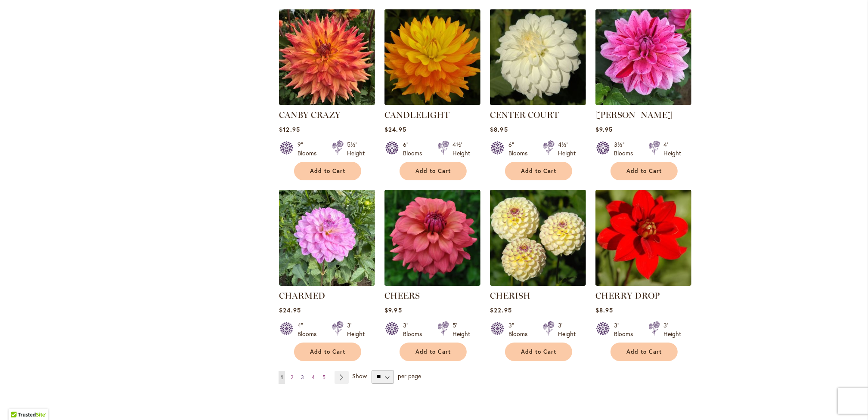  Describe the element at coordinates (360, 376) in the screenshot. I see `span: Show` at that location.